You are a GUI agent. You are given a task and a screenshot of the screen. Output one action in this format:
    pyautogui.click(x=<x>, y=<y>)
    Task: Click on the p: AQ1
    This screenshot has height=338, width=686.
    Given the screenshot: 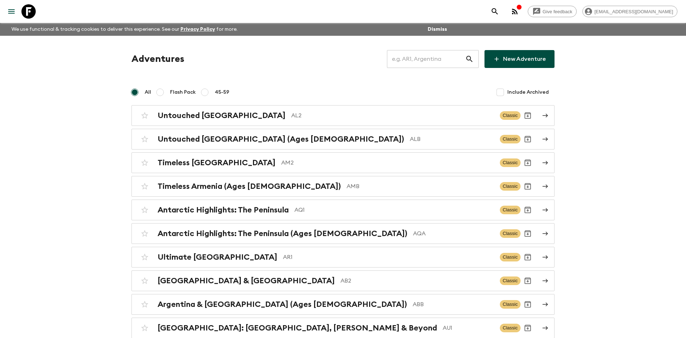 What is the action you would take?
    pyautogui.click(x=394, y=210)
    